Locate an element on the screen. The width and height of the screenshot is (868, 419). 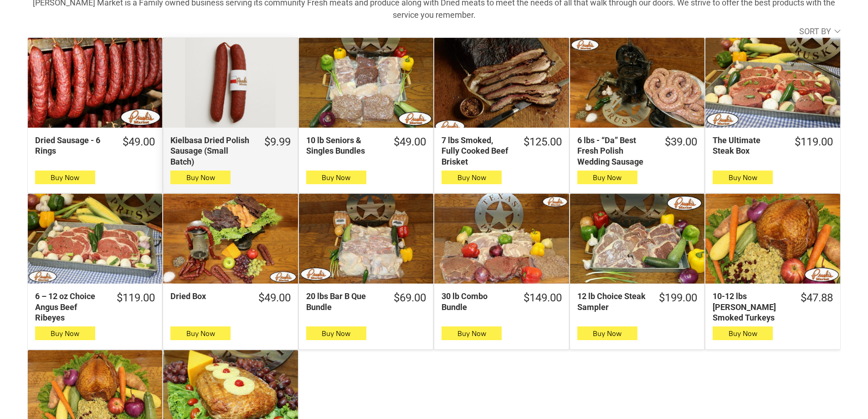
div: 6 lbs - “Da” Best Fresh Polish Wedding Sausage is located at coordinates (615, 151).